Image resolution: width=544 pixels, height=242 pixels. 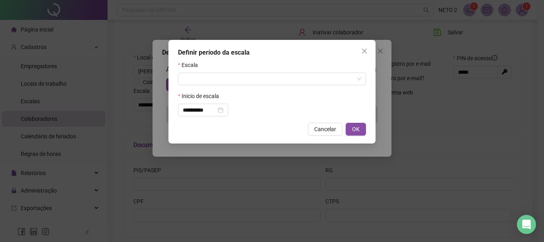 I want to click on label: Escala, so click(x=190, y=65).